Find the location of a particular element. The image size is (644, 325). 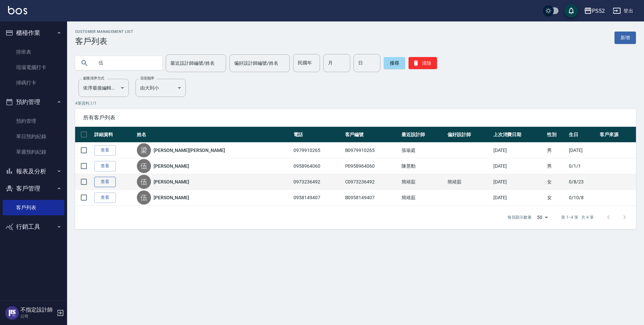

td: 0/10/8 is located at coordinates (582, 198).